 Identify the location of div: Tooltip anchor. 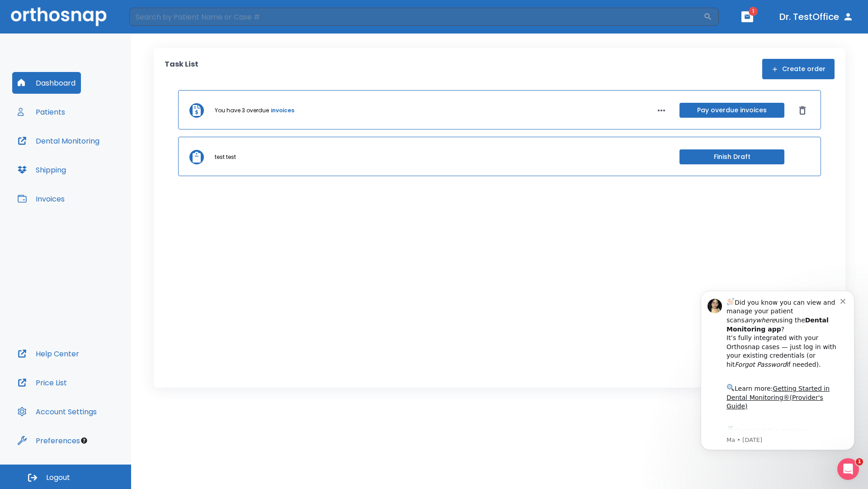
(84, 441).